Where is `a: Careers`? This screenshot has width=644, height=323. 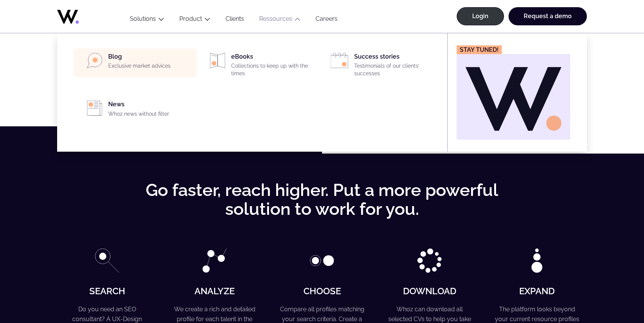
a: Careers is located at coordinates (326, 20).